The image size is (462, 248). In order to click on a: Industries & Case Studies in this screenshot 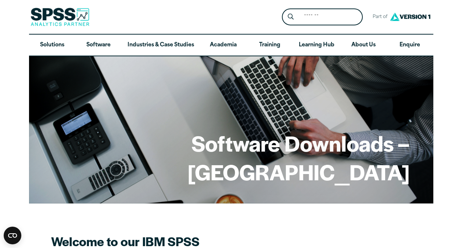, I will do `click(161, 45)`.